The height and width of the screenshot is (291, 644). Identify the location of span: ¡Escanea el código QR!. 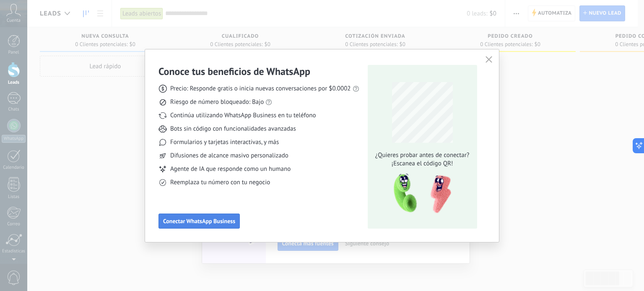
(422, 164).